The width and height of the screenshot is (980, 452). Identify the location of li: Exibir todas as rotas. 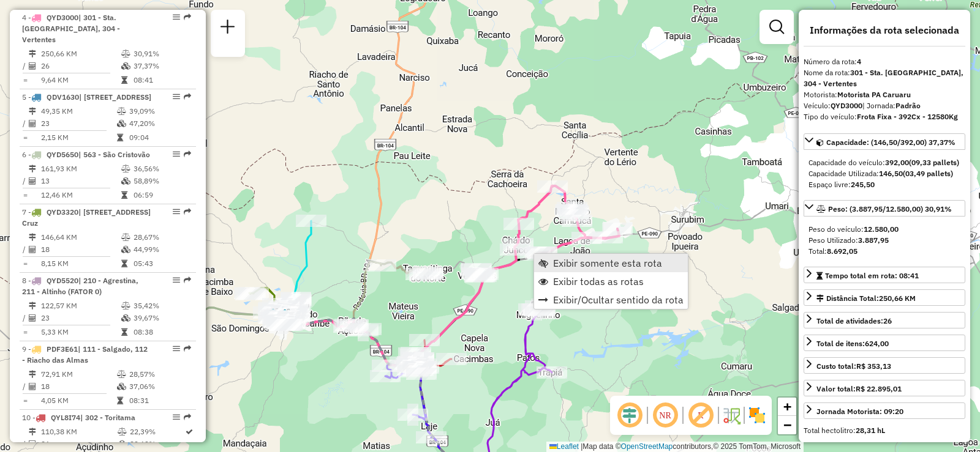
(610, 282).